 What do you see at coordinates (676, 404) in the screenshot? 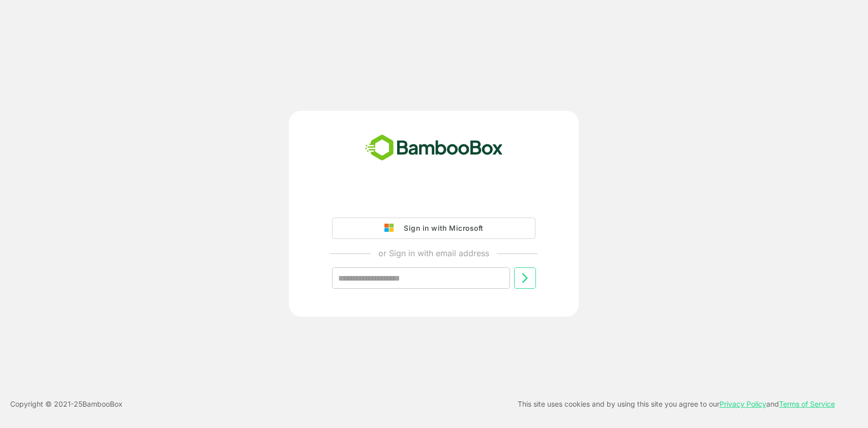
I see `p: This site uses cookies and by using this site you agree to our and` at bounding box center [676, 404].